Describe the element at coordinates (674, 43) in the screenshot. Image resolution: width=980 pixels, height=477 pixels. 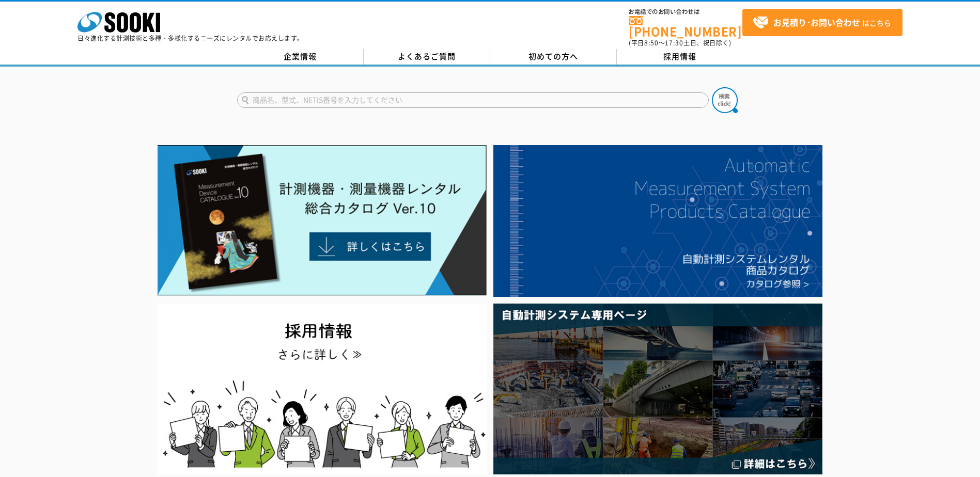
I see `span: 17:30` at that location.